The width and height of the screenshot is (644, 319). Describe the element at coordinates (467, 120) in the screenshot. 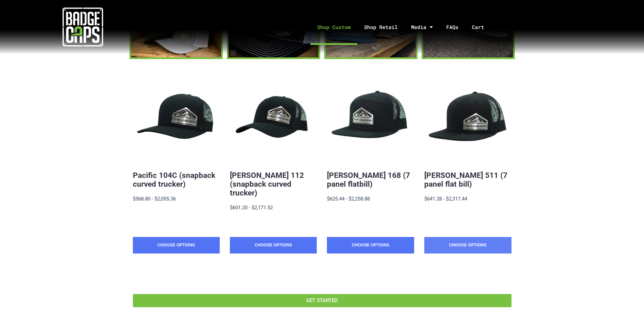

I see `button: BadgeCaps - Richardson 511` at that location.